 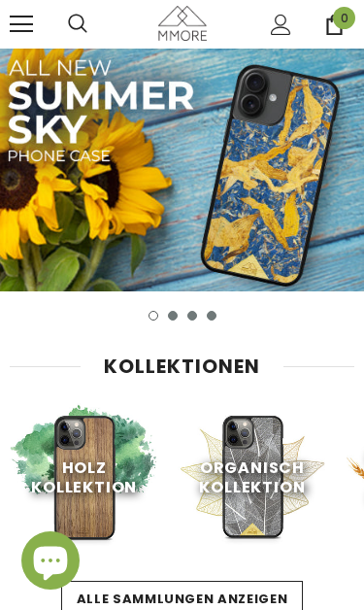 What do you see at coordinates (153, 316) in the screenshot?
I see `button: 1` at bounding box center [153, 316].